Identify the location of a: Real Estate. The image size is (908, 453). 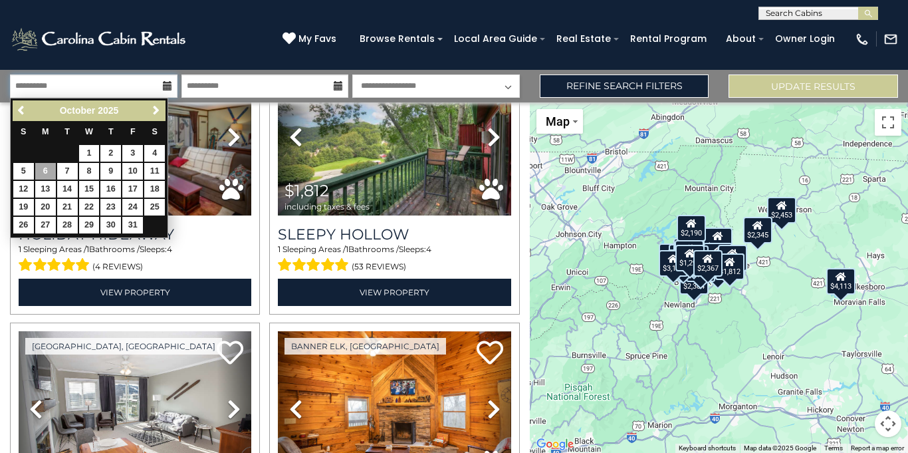
(584, 39).